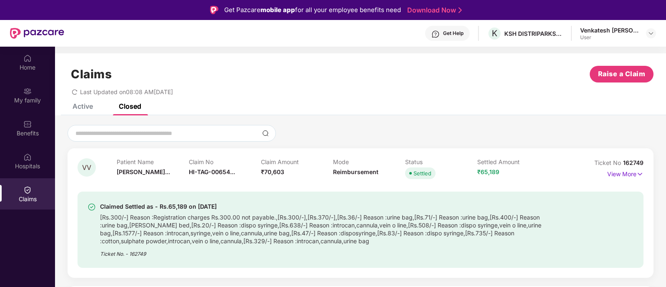 This screenshot has height=287, width=666. Describe the element at coordinates (130, 106) in the screenshot. I see `div: Closed` at that location.